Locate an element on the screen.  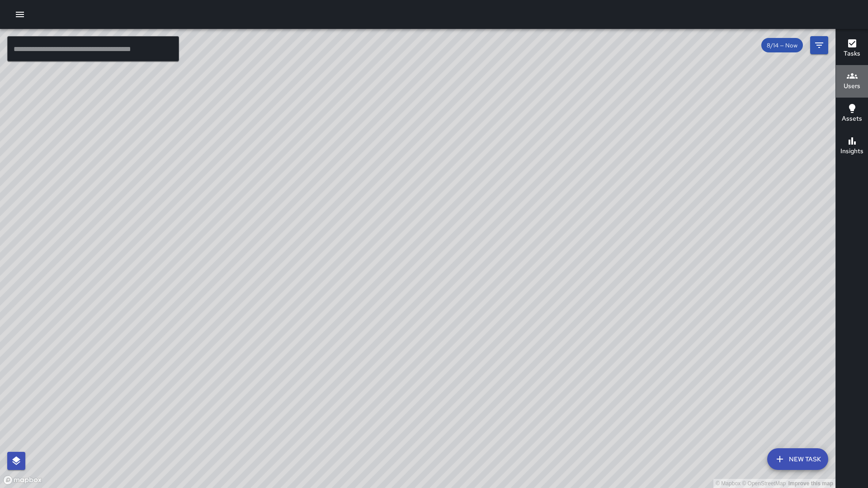
h6: Tasks is located at coordinates (852, 54).